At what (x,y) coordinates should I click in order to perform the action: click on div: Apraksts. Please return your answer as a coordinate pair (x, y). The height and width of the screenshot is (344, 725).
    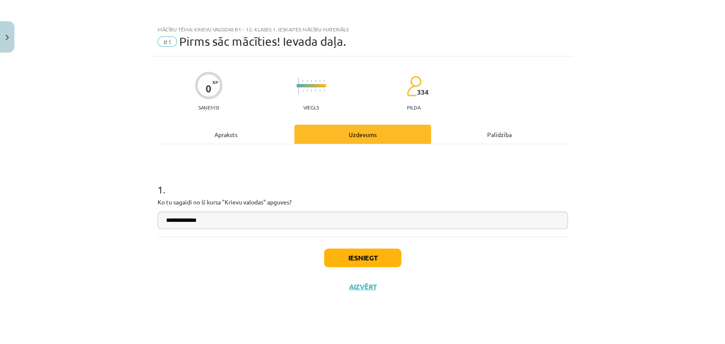
    Looking at the image, I should click on (226, 134).